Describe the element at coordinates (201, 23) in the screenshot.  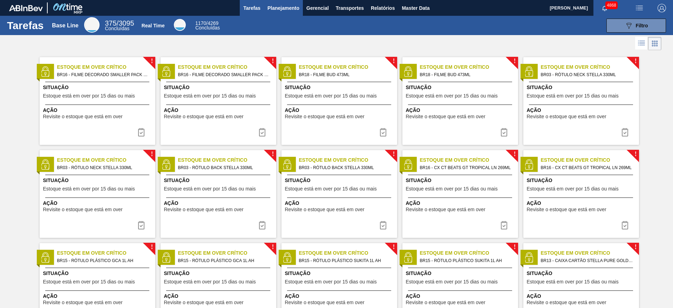
I see `span: 1170` at that location.